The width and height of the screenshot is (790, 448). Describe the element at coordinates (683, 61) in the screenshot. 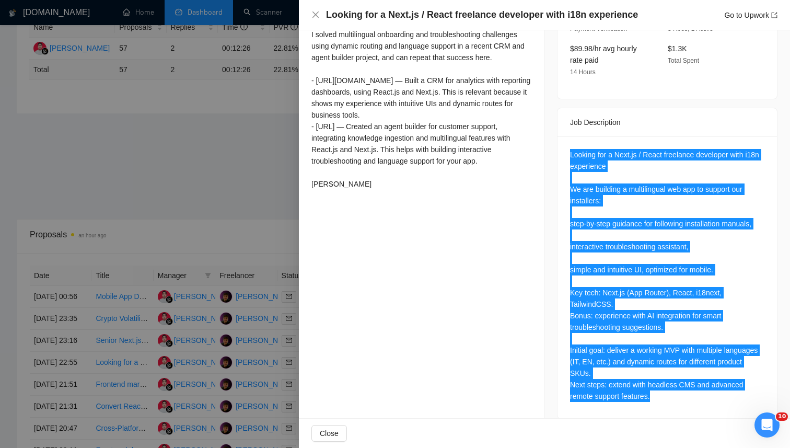

I see `span: Total Spent` at that location.